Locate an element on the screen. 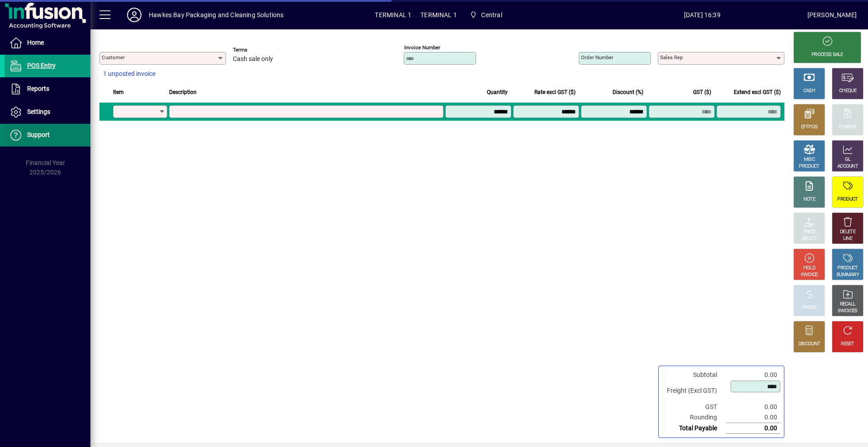 This screenshot has height=447, width=868. span: Reports is located at coordinates (38, 89).